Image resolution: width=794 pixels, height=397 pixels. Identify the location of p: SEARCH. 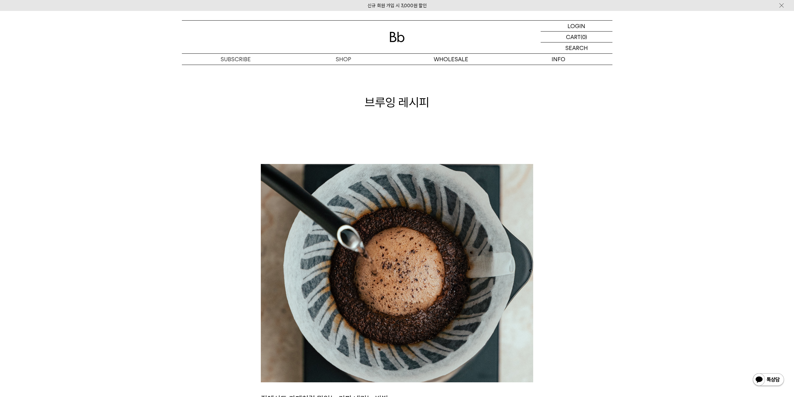
(577, 48).